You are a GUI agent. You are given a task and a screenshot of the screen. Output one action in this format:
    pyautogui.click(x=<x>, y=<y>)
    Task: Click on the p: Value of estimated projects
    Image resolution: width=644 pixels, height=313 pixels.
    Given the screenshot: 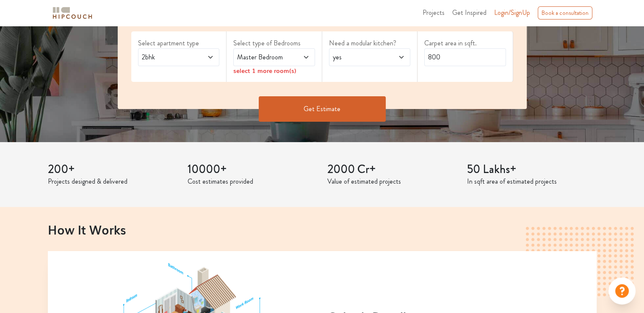 What is the action you would take?
    pyautogui.click(x=392, y=181)
    